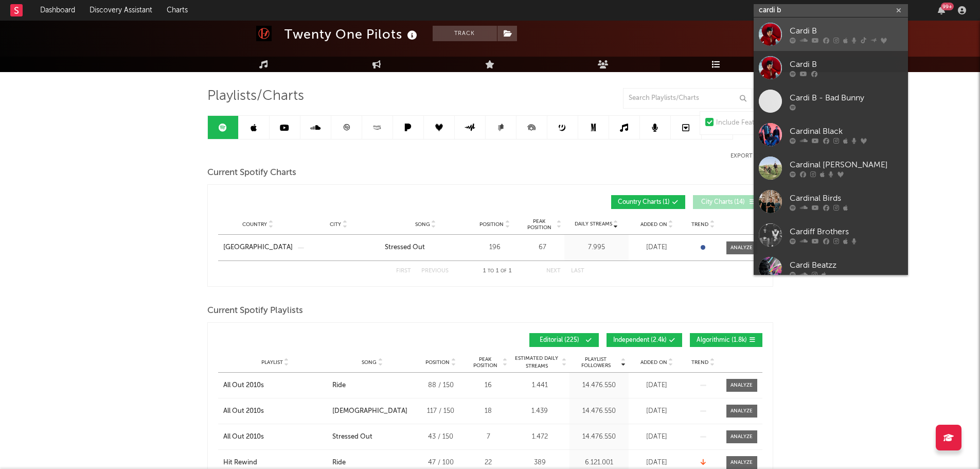  Describe the element at coordinates (596, 363) in the screenshot. I see `span: Playlist Followers` at that location.